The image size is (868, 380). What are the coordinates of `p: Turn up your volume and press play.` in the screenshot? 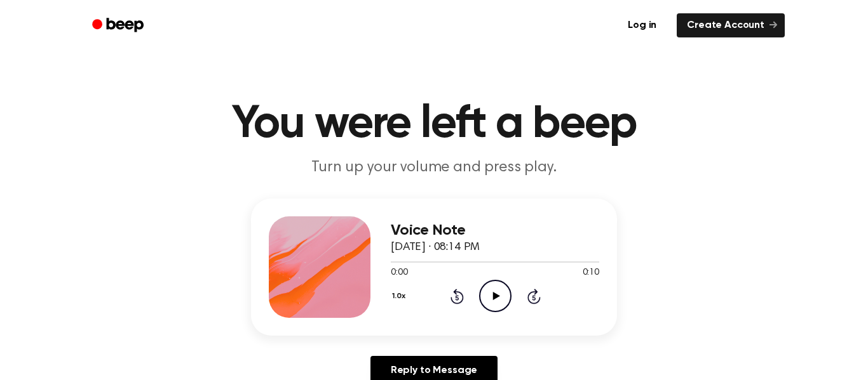 It's located at (434, 168).